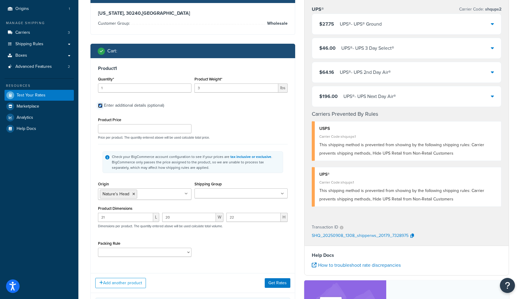  What do you see at coordinates (367, 48) in the screenshot?
I see `div: UPS® - UPS 3 Day Select®` at bounding box center [367, 48].